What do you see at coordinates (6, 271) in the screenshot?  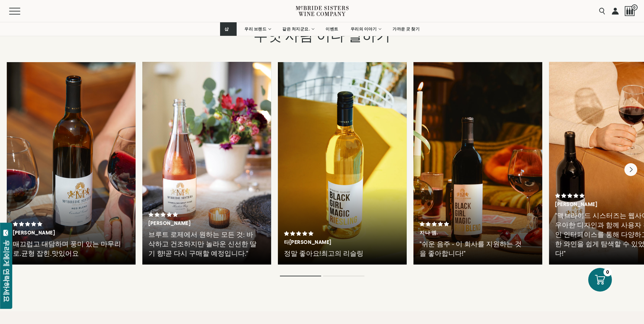 I see `font: 우리에게 연락하세요` at bounding box center [6, 271].